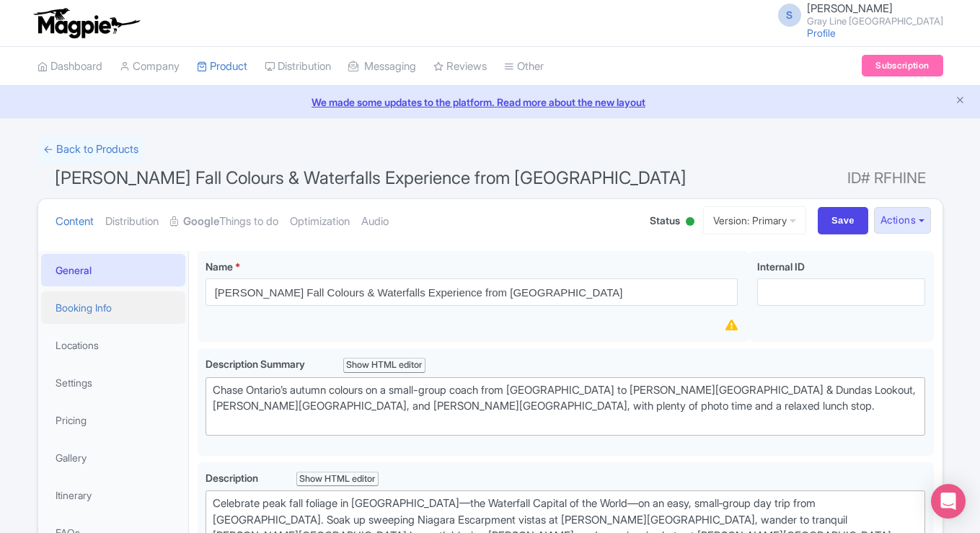 The image size is (980, 533). I want to click on a: Product, so click(222, 67).